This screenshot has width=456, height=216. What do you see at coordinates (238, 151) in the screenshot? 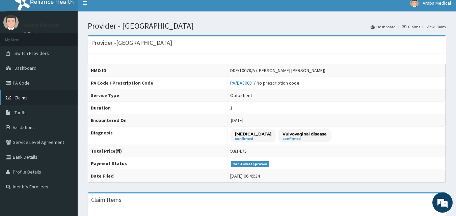
I see `div: 9,814.75` at bounding box center [238, 151].